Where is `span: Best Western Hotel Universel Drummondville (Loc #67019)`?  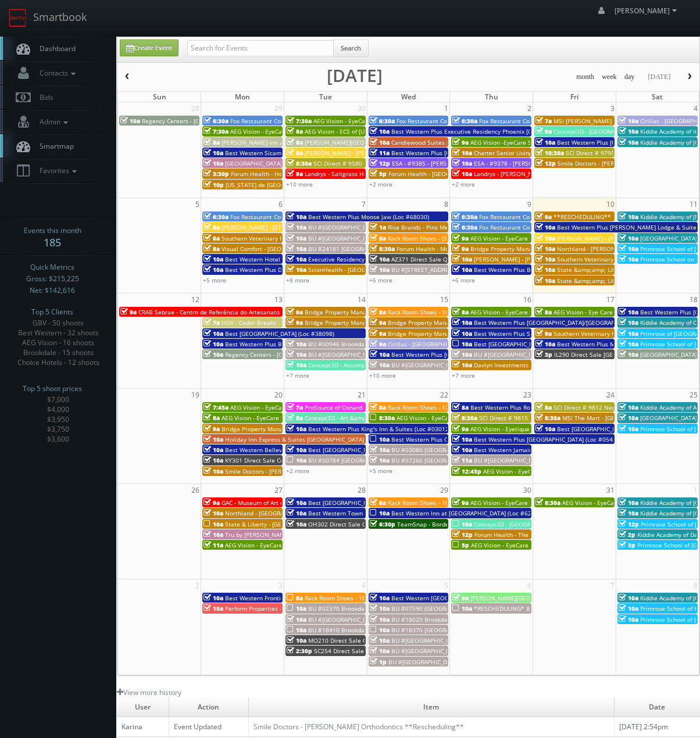 span: Best Western Hotel Universel Drummondville (Loc #67019) is located at coordinates (308, 259).